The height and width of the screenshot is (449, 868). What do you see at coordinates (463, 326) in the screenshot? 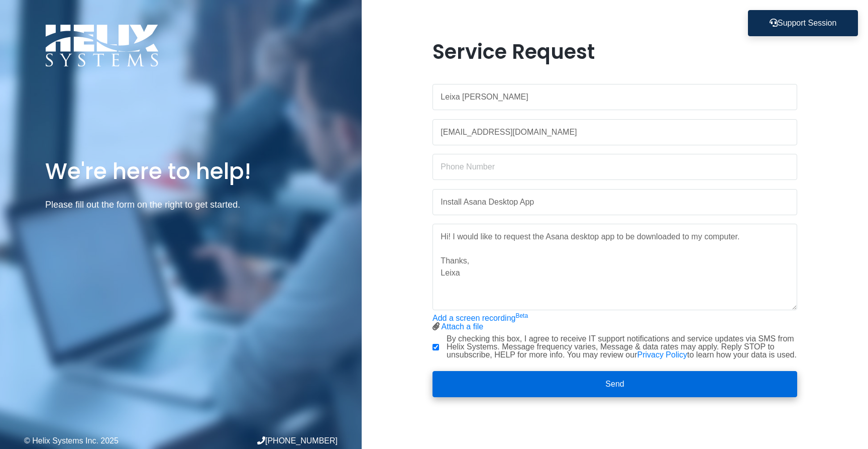
I see `a: Attach a file` at bounding box center [463, 326].